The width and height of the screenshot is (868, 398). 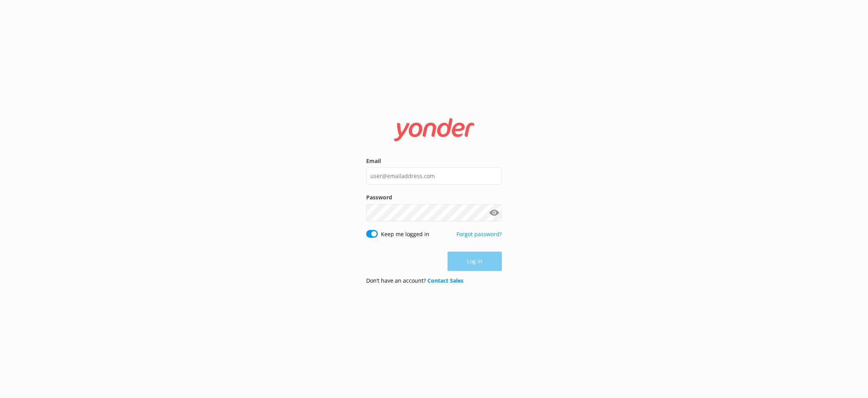 I want to click on label: Keep me logged in, so click(x=405, y=234).